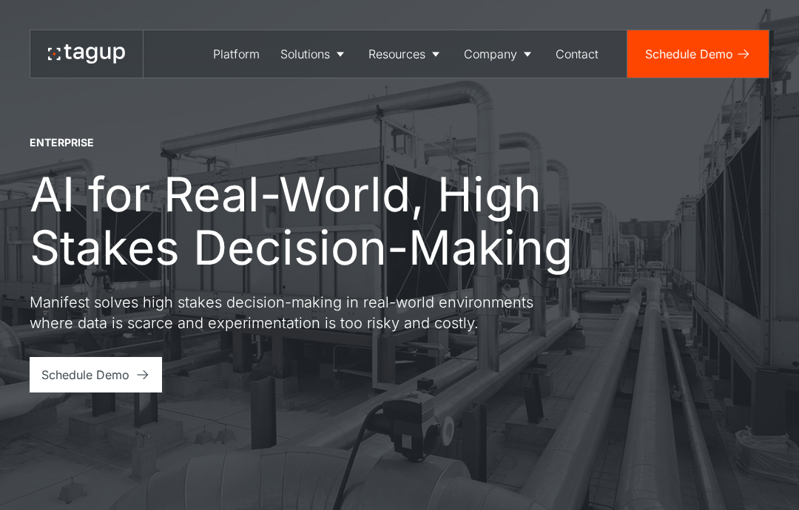 The width and height of the screenshot is (799, 510). Describe the element at coordinates (236, 54) in the screenshot. I see `a: Platform` at that location.